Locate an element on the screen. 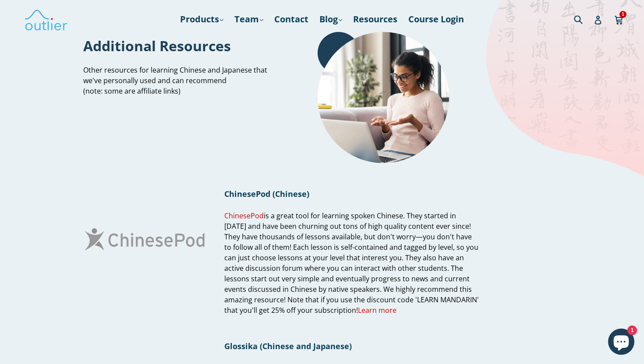 The height and width of the screenshot is (364, 644). span: Other resources for learning Chinese and Japanese that we've personally used and can recommend (n... is located at coordinates (175, 81).